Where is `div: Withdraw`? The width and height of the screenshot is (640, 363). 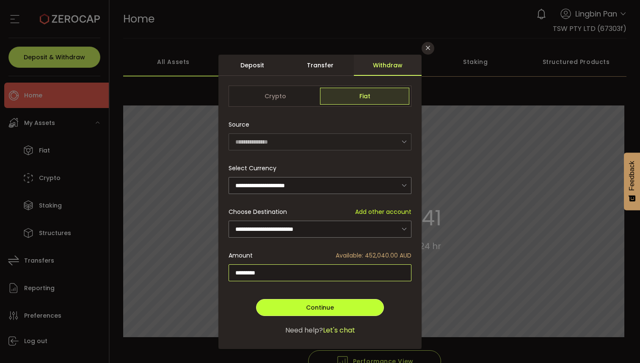
div: Withdraw is located at coordinates (387, 65).